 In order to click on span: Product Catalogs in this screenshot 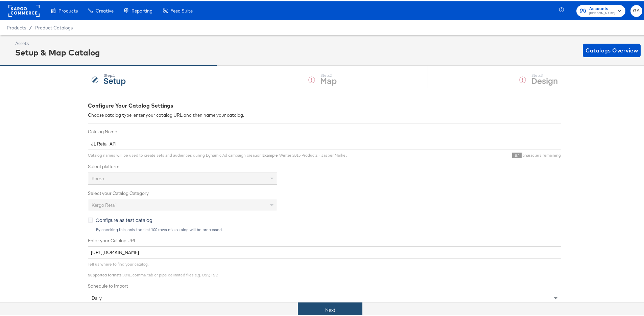, I will do `click(54, 27)`.